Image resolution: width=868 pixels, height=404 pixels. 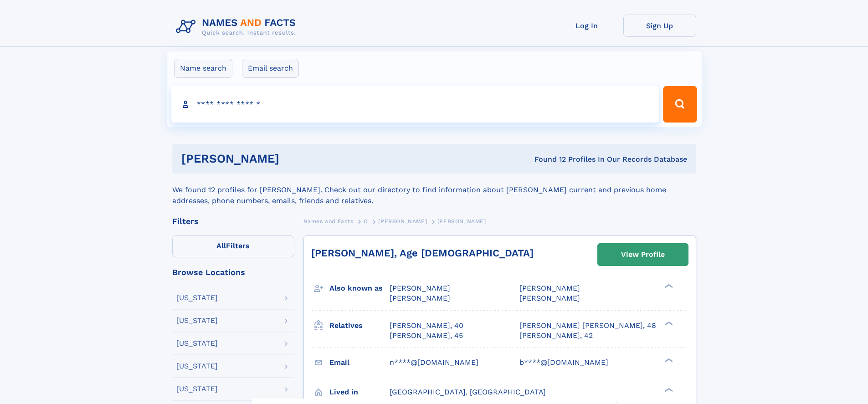 I want to click on button: Search Button, so click(x=680, y=104).